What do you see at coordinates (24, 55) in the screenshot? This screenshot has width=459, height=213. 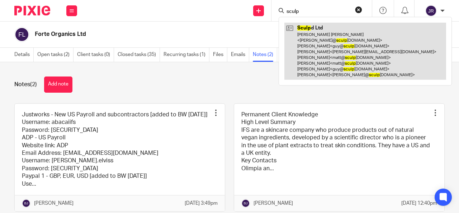 I see `a: Details` at bounding box center [24, 55].